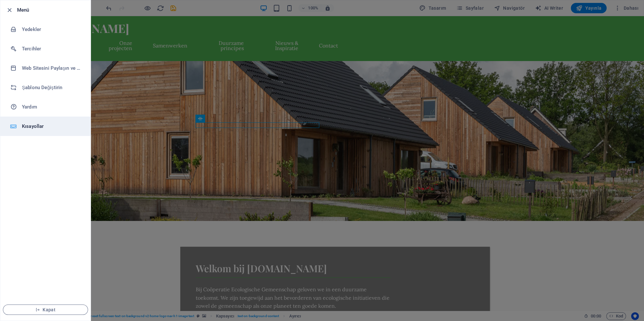 Image resolution: width=644 pixels, height=321 pixels. What do you see at coordinates (45, 107) in the screenshot?
I see `a: Yardım` at bounding box center [45, 107].